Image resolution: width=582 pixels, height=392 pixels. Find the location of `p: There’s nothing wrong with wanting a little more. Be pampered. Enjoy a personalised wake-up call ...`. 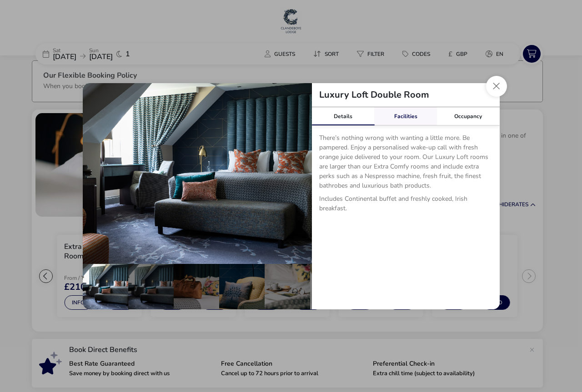

p: There’s nothing wrong with wanting a little more. Be pampered. Enjoy a personalised wake-up call ... is located at coordinates (406, 164).